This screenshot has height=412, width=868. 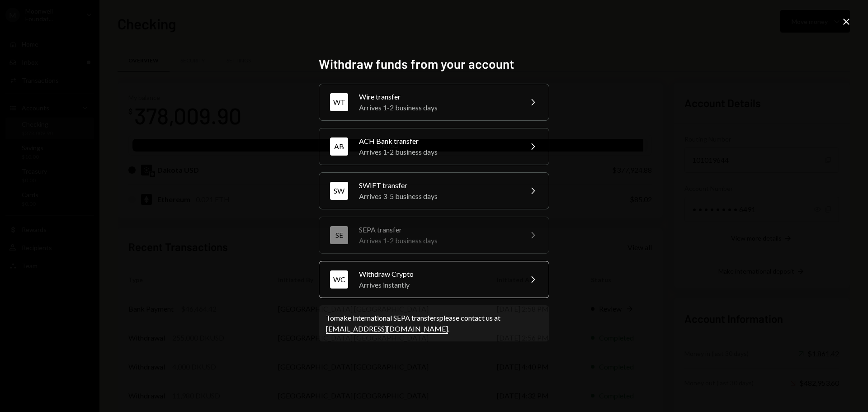 What do you see at coordinates (438, 185) in the screenshot?
I see `div: SWIFT transfer` at bounding box center [438, 185].